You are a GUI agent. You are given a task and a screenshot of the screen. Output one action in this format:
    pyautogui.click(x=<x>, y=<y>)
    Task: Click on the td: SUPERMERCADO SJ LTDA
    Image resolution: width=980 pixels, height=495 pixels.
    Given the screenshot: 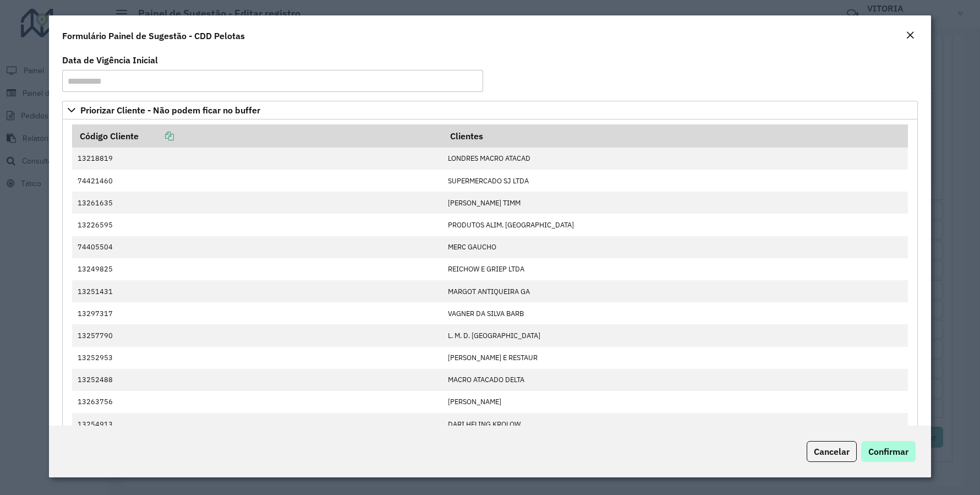 What is the action you would take?
    pyautogui.click(x=676, y=181)
    